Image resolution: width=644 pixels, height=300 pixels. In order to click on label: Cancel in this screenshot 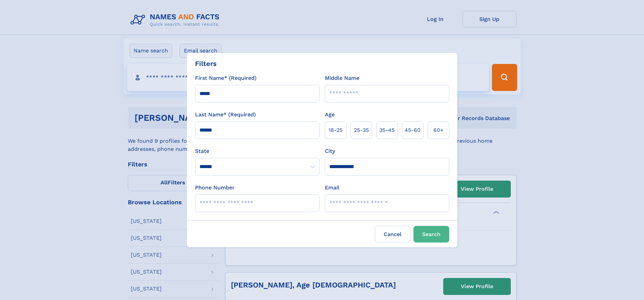, I will do `click(393, 234)`.